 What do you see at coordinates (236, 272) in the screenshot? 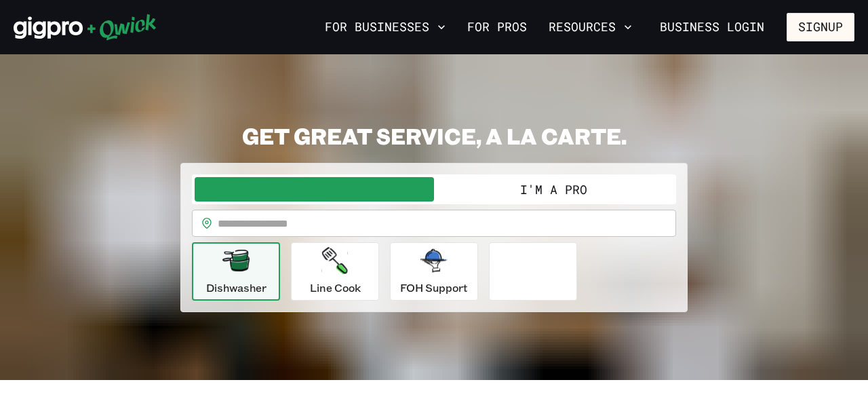
I see `button: Dishwasher` at bounding box center [236, 272].